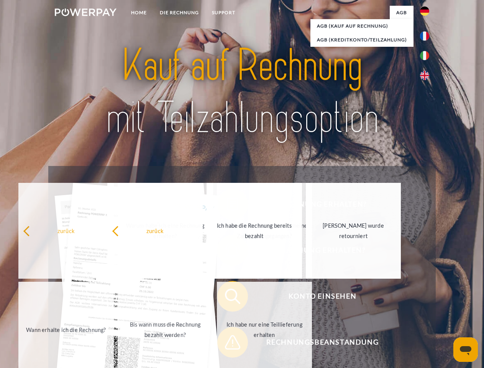 The width and height of the screenshot is (484, 368). Describe the element at coordinates (264, 329) in the screenshot. I see `div: Ich habe nur eine Teillieferung erhalten` at that location.